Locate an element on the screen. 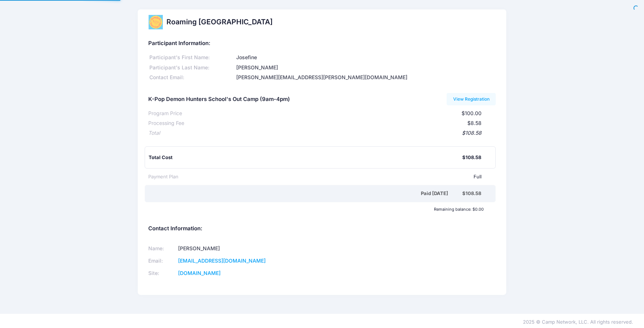 The width and height of the screenshot is (644, 328). div: Program Price is located at coordinates (165, 113).